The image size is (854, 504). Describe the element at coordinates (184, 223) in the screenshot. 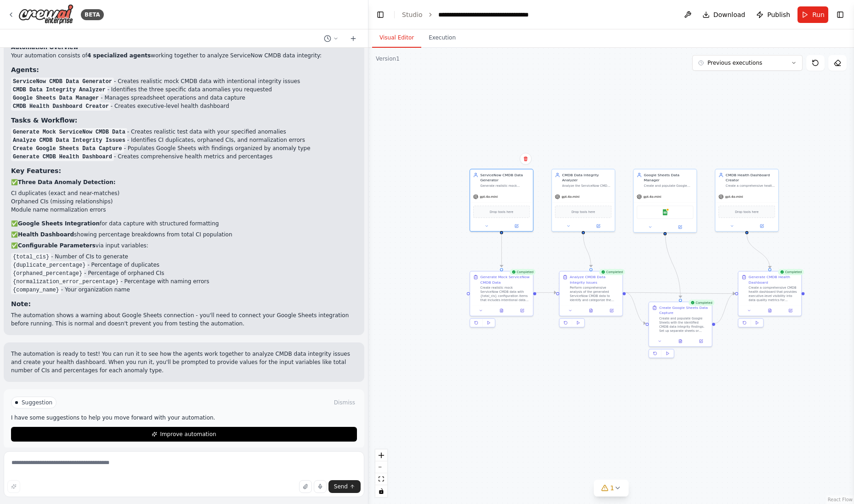

I see `p: ✅ for data capture with structured formatting` at that location.